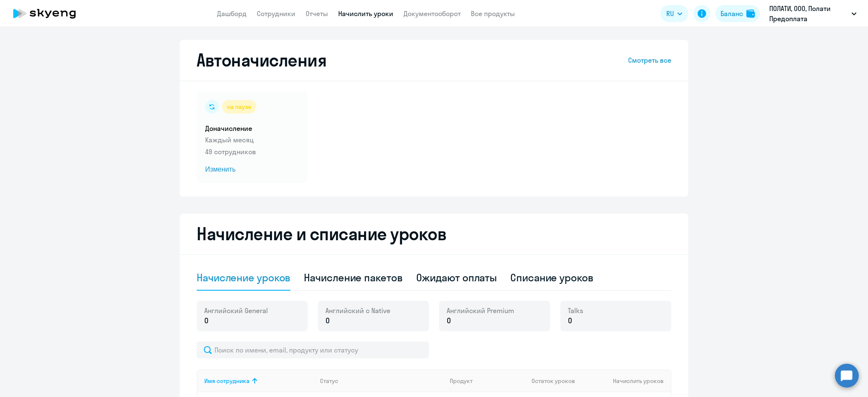 The width and height of the screenshot is (868, 397). What do you see at coordinates (674, 14) in the screenshot?
I see `button: RU` at bounding box center [674, 14].